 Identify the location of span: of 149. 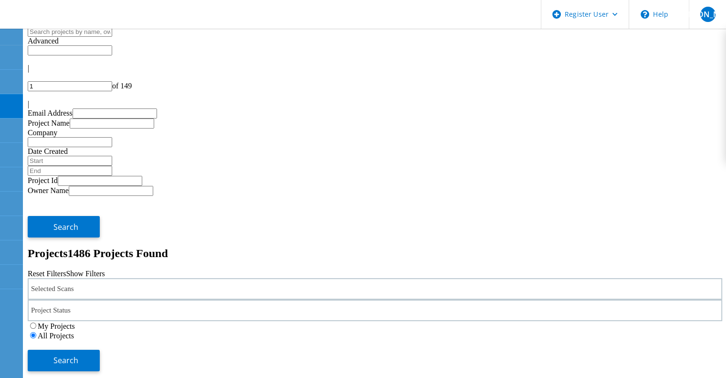
(122, 85).